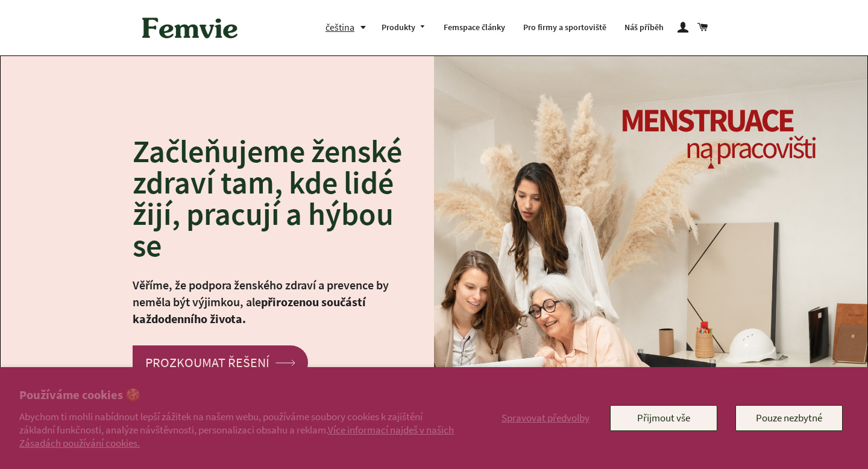 The width and height of the screenshot is (868, 469). Describe the element at coordinates (644, 28) in the screenshot. I see `a: Náš příběh` at that location.